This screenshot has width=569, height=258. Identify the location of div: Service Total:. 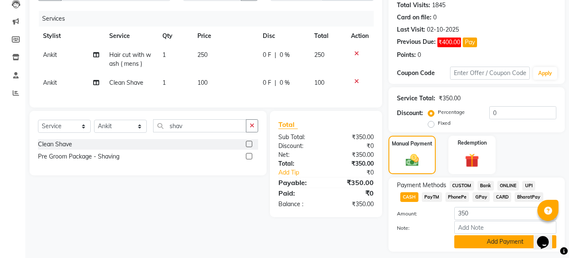
(416, 98).